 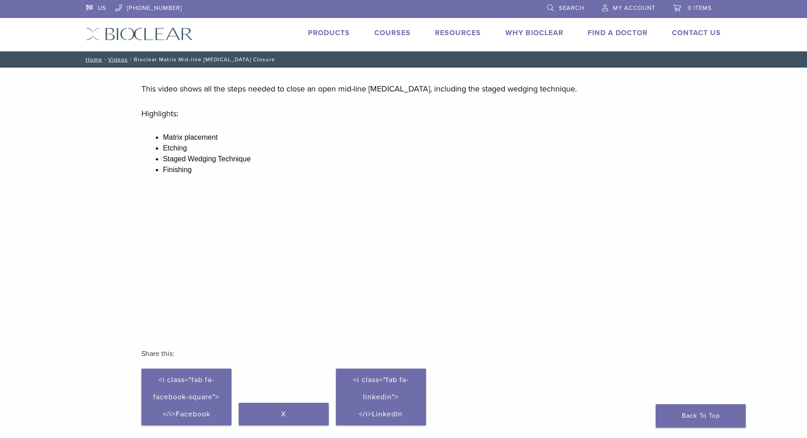 I want to click on span: <i class="fab fa-facebook-square"></i>Facebook, so click(x=186, y=397).